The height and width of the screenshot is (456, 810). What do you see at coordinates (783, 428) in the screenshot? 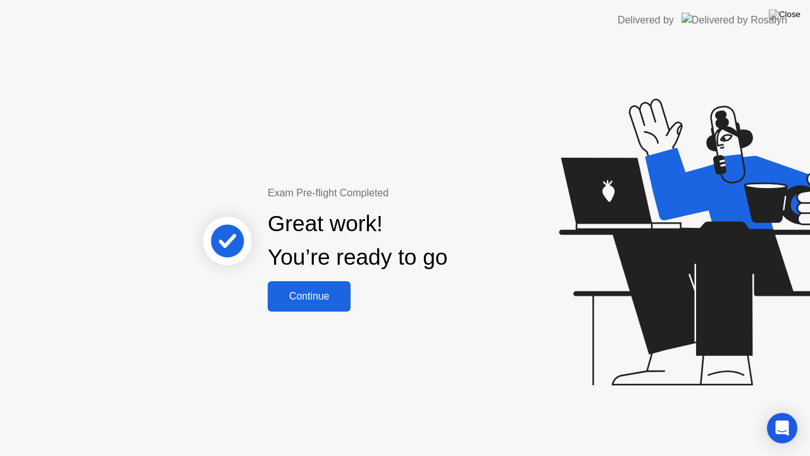
I see `div: Open Intercom Messenger` at bounding box center [783, 428].